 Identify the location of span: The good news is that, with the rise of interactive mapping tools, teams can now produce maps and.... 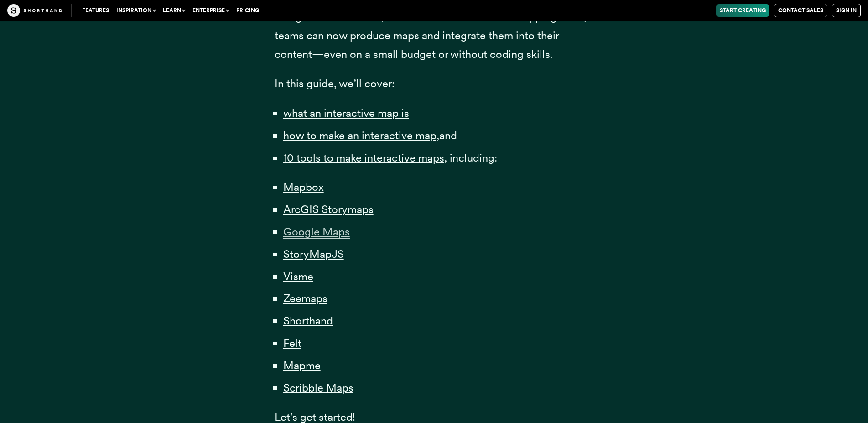
(431, 35).